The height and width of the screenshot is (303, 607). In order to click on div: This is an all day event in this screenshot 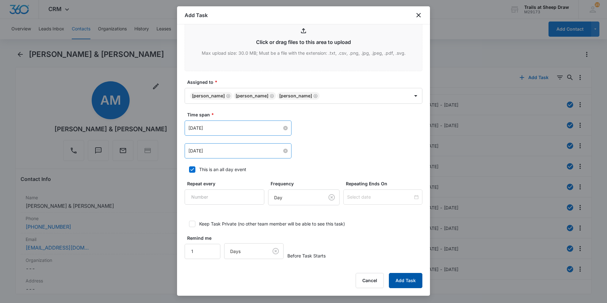, I will do `click(222, 169)`.